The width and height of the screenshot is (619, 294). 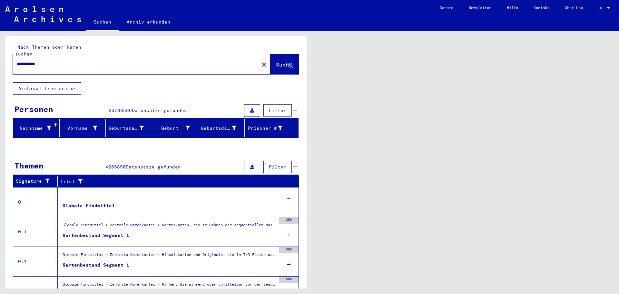 What do you see at coordinates (289, 220) in the screenshot?
I see `div: 350` at bounding box center [289, 220].